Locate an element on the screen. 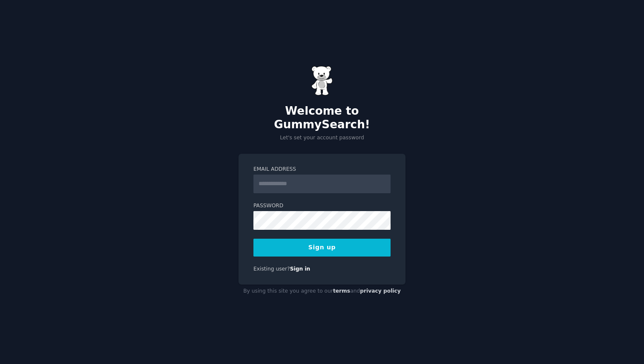 The image size is (644, 364). img: Gummy Bear is located at coordinates (322, 80).